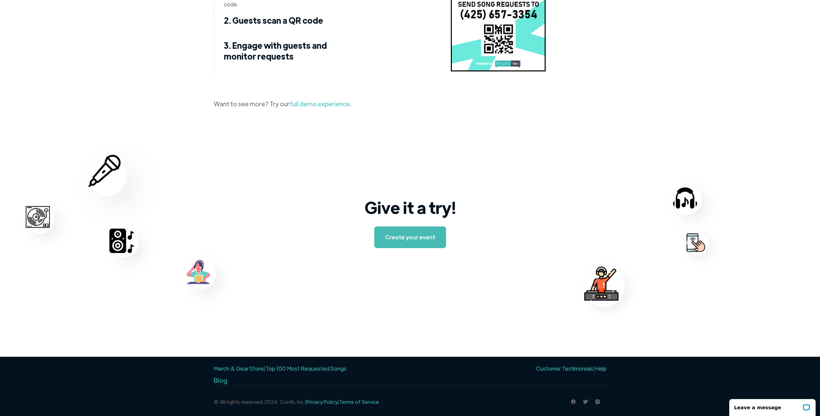 This screenshot has width=820, height=416. I want to click on div: © All rights reserved.2024. Confir, Inc | |, so click(296, 402).